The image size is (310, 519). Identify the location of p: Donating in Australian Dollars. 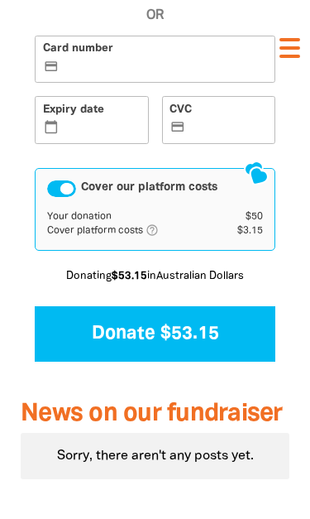
(155, 277).